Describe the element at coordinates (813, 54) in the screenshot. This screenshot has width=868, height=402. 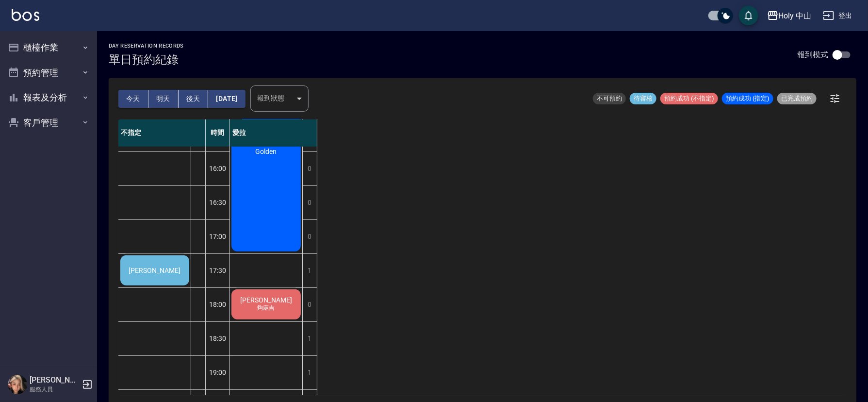
I see `p: 報到模式` at that location.